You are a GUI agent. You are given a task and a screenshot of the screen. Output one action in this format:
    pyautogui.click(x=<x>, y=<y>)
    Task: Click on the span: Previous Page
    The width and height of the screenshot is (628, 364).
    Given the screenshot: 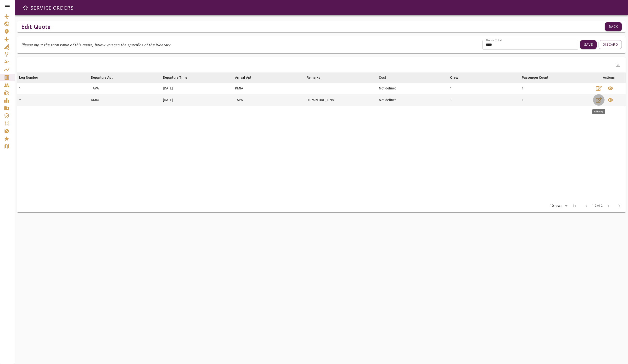 What is the action you would take?
    pyautogui.click(x=586, y=206)
    